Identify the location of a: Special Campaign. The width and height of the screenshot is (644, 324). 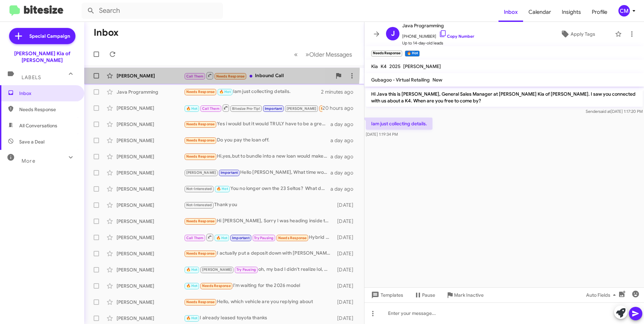
(42, 36).